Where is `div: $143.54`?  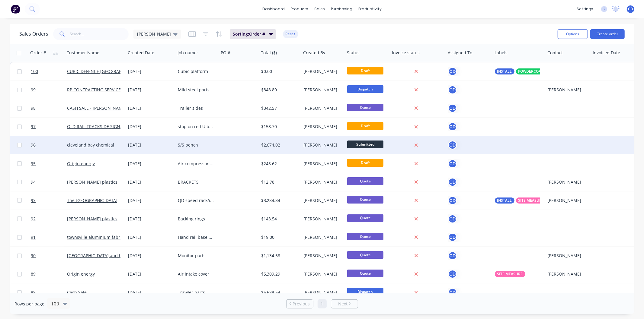
div: $143.54 is located at coordinates (279, 219).